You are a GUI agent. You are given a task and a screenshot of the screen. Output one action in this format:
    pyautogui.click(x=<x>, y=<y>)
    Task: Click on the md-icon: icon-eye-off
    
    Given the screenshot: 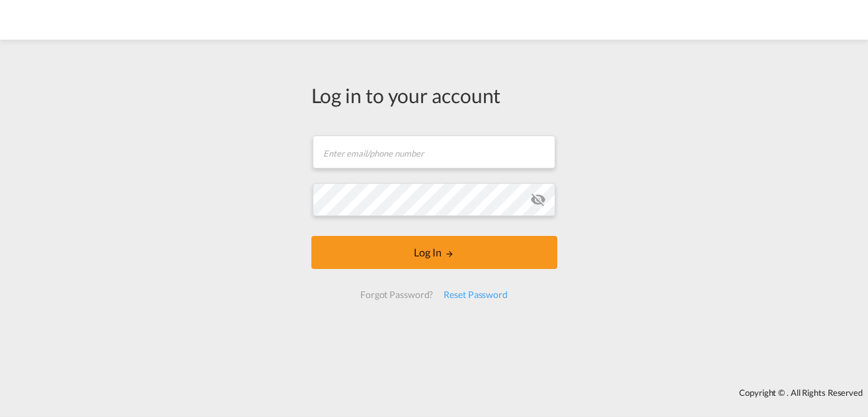 What is the action you would take?
    pyautogui.click(x=538, y=200)
    